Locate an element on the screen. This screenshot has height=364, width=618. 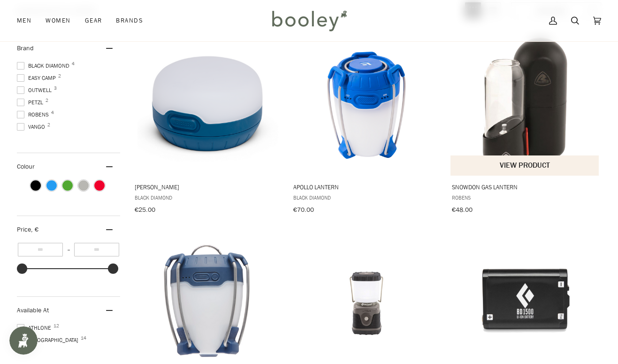
span: 14 is located at coordinates (84, 338).